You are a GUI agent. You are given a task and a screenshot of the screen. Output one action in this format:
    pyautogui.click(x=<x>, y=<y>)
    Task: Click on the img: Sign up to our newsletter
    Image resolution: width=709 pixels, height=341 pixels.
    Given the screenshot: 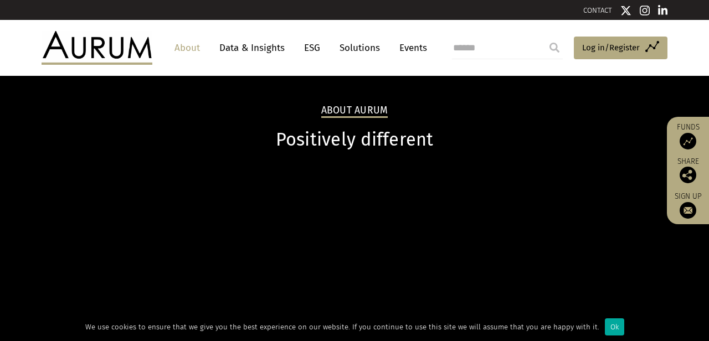 What is the action you would take?
    pyautogui.click(x=688, y=211)
    